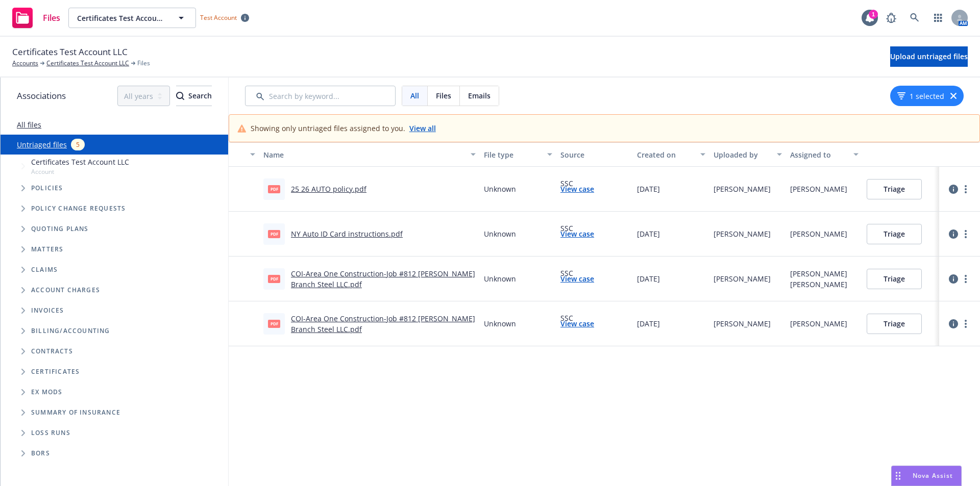  Describe the element at coordinates (742, 155) in the screenshot. I see `div: Uploaded by` at that location.